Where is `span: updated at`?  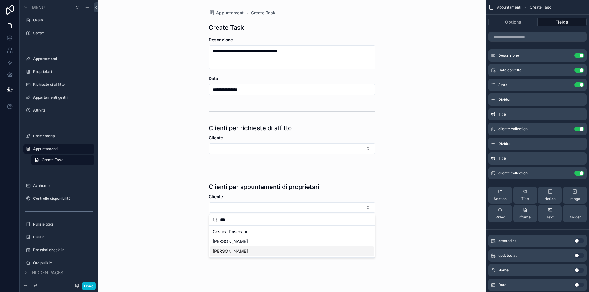 span: updated at is located at coordinates (507, 256).